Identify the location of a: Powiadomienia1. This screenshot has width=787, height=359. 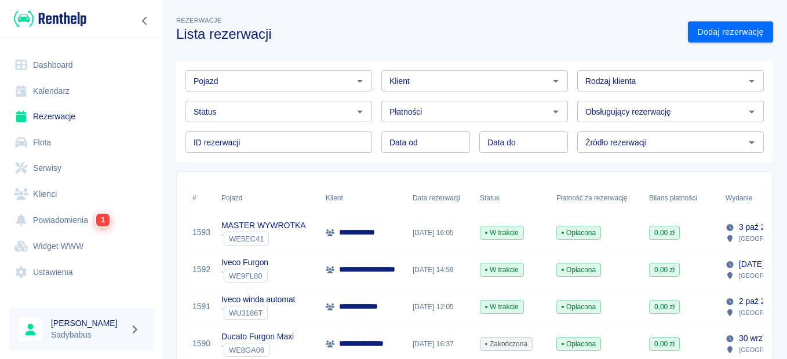
(81, 220).